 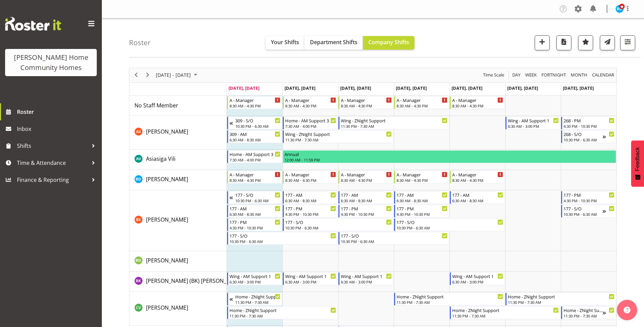 I want to click on td: Arshdeep Singh resource, so click(x=178, y=133).